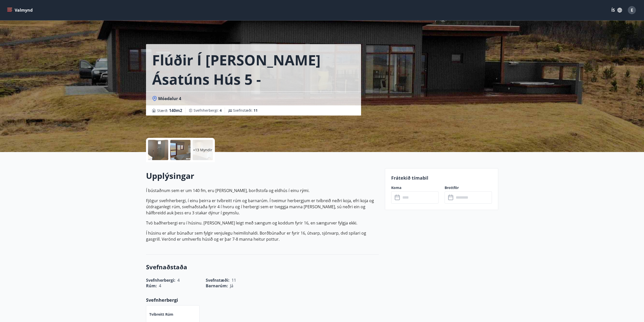  Describe the element at coordinates (208, 111) in the screenshot. I see `span: Svefnherbergi :` at that location.